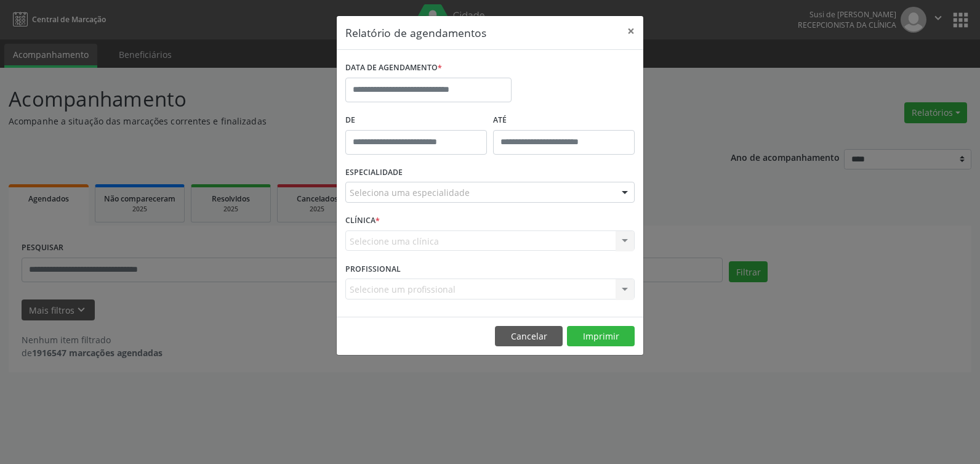 This screenshot has width=980, height=464. Describe the element at coordinates (416, 32) in the screenshot. I see `h5: Relatório de agendamentos` at that location.